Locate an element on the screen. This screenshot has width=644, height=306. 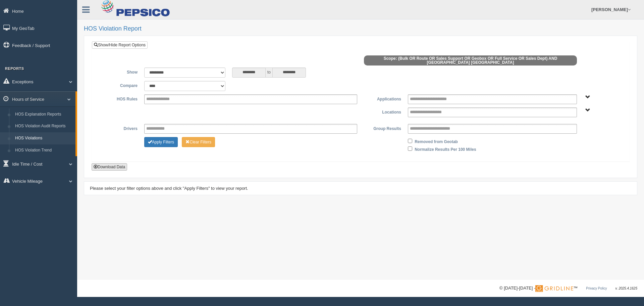
label: HOS Rules is located at coordinates (119, 99).